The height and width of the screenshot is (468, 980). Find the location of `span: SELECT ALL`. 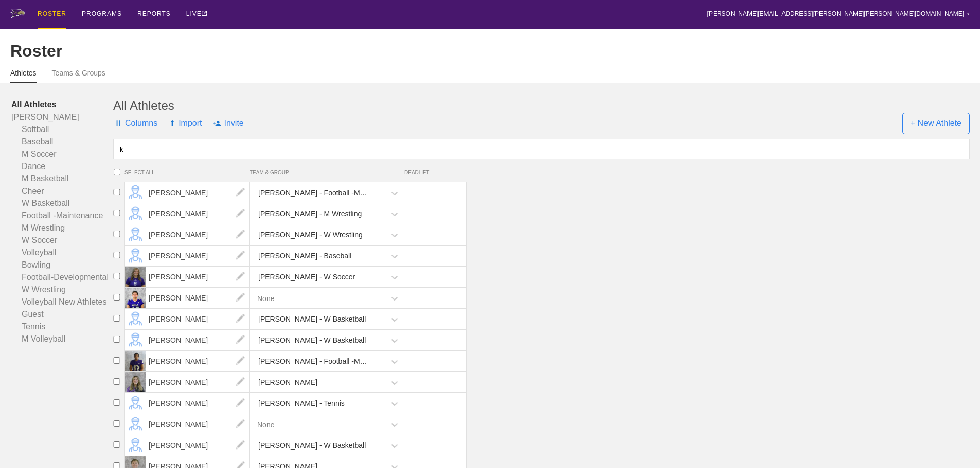

span: SELECT ALL is located at coordinates (187, 172).